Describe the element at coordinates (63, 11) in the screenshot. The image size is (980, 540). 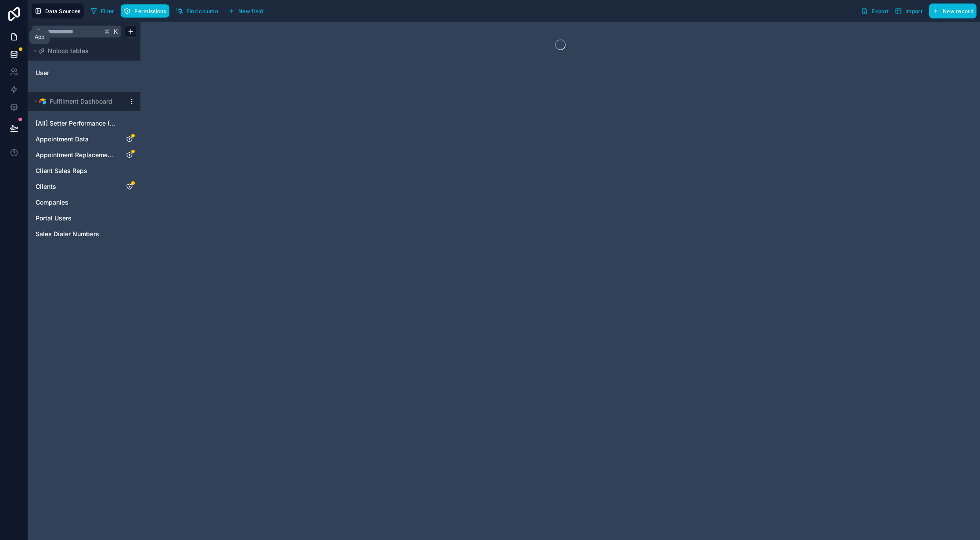
I see `span: Data Sources` at that location.